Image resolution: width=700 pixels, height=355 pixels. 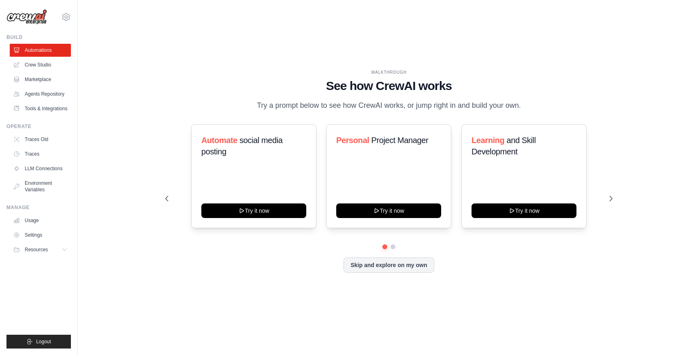 What do you see at coordinates (40, 50) in the screenshot?
I see `a: Automations` at bounding box center [40, 50].